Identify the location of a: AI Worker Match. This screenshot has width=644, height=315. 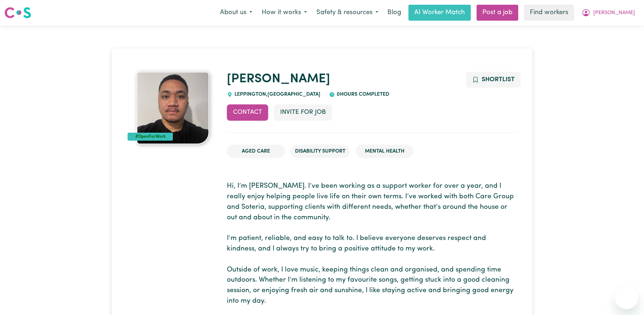
(439, 13).